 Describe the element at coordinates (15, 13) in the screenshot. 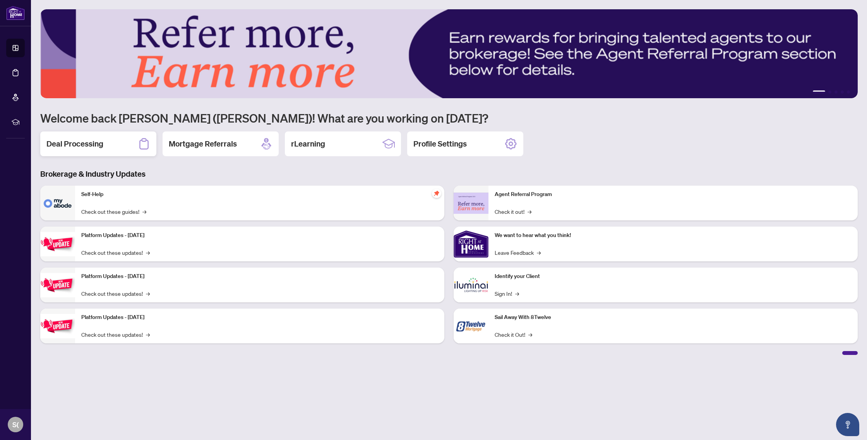

I see `img: logo` at that location.